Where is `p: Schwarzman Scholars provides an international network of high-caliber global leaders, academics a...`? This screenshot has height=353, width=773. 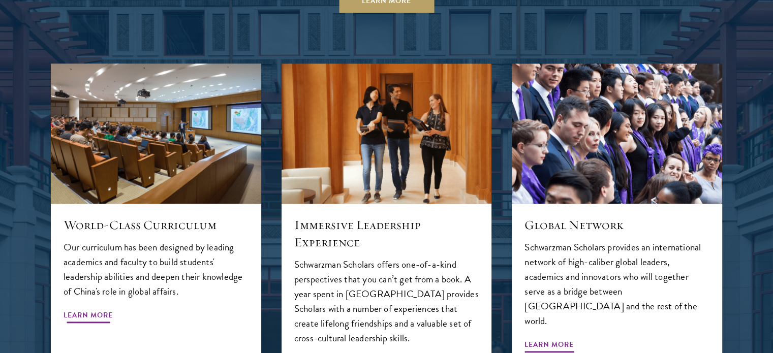
p: Schwarzman Scholars provides an international network of high-caliber global leaders, academics a... is located at coordinates (617, 284).